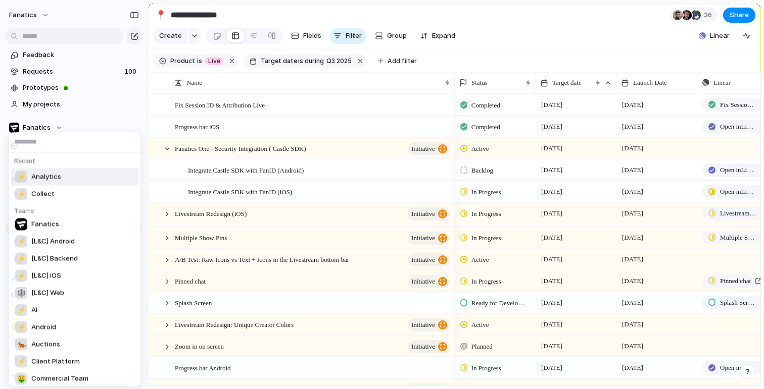  What do you see at coordinates (45, 345) in the screenshot?
I see `span: Auctions` at bounding box center [45, 345].